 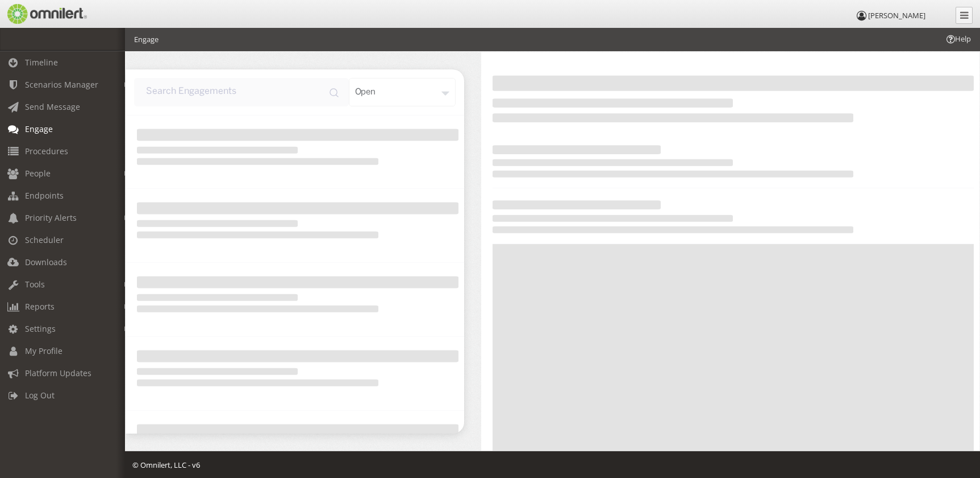 What do you see at coordinates (35, 284) in the screenshot?
I see `span: Tools` at bounding box center [35, 284].